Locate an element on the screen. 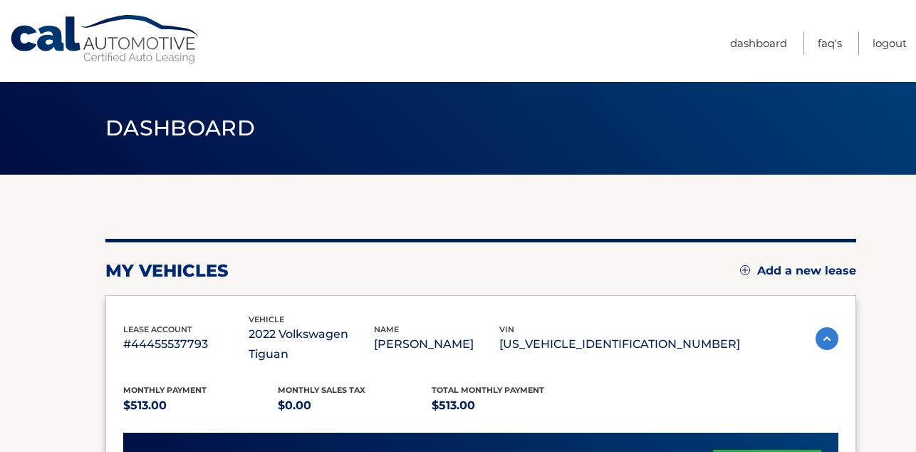  span: lease account is located at coordinates (157, 329).